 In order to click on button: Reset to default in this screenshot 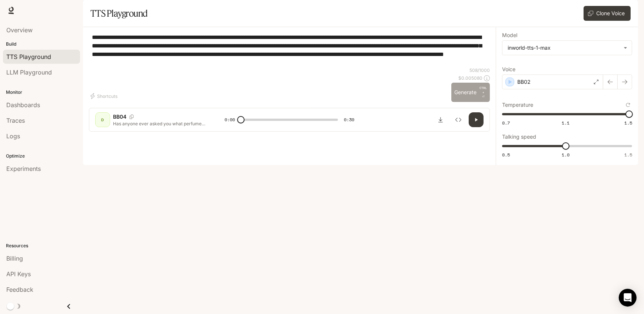, I will do `click(628, 105)`.